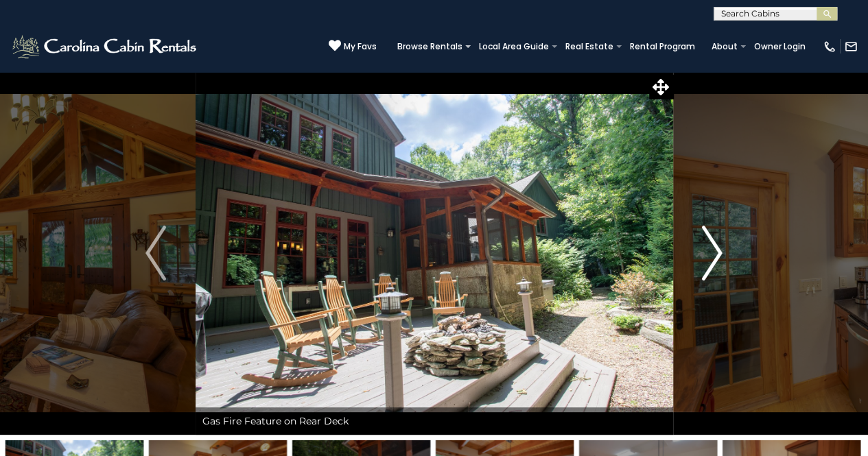 The height and width of the screenshot is (456, 868). What do you see at coordinates (430, 47) in the screenshot?
I see `a: Browse Rentals` at bounding box center [430, 47].